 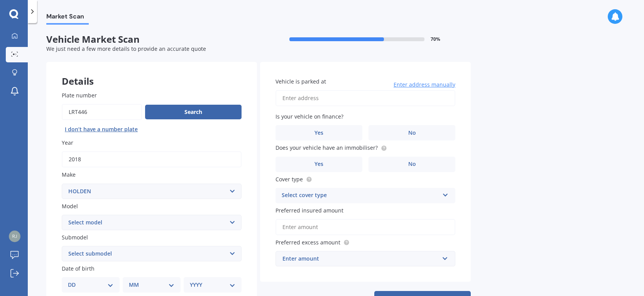 I want to click on input: YYYY, so click(x=152, y=159).